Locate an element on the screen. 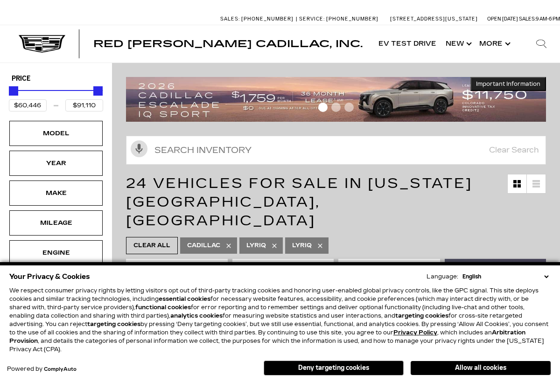 The width and height of the screenshot is (560, 382). button: Deny targeting cookies is located at coordinates (334, 368).